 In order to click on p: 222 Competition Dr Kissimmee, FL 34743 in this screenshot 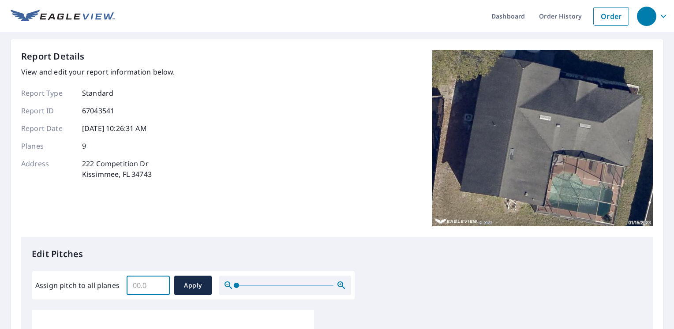, I will do `click(117, 169)`.